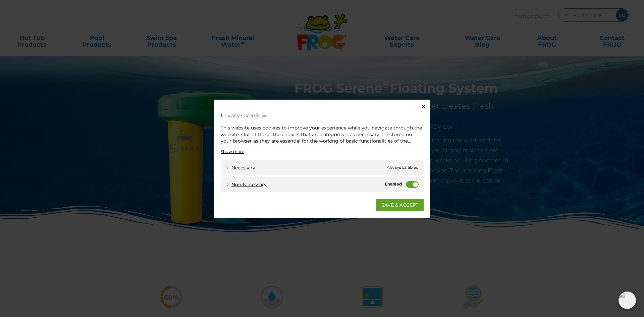  I want to click on a: Necessary, so click(240, 167).